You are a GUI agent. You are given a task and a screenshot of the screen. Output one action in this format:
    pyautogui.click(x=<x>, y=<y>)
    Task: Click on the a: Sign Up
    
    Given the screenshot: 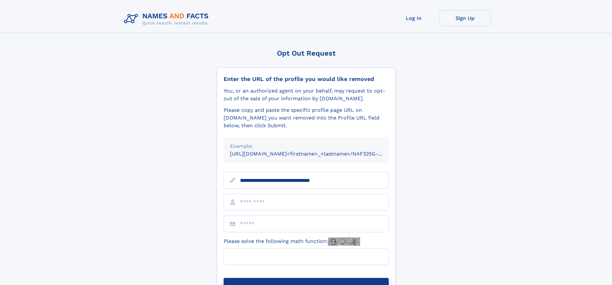 What is the action you would take?
    pyautogui.click(x=465, y=18)
    